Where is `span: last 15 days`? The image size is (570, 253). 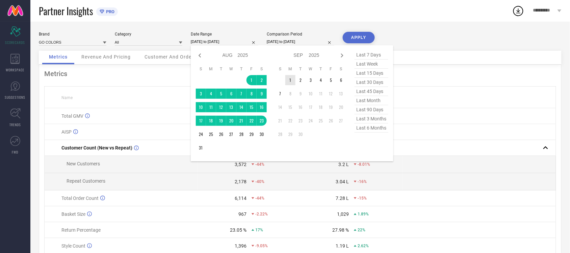
span: last 15 days is located at coordinates (371, 73).